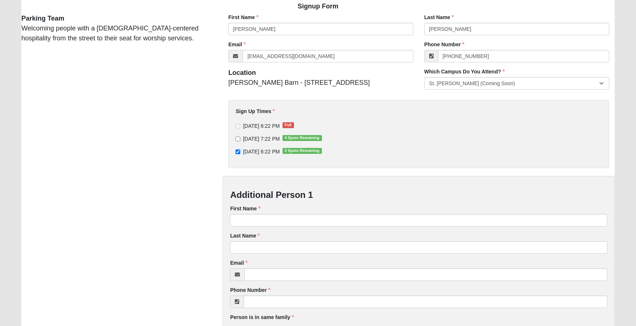  I want to click on span: 2 Spots Remaining, so click(302, 151).